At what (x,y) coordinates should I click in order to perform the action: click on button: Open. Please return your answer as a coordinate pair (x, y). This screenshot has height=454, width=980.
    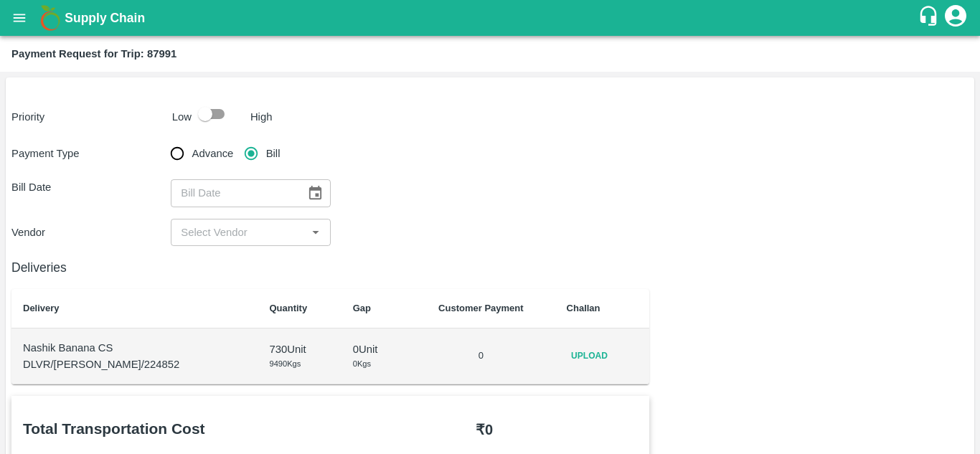
    Looking at the image, I should click on (316, 232).